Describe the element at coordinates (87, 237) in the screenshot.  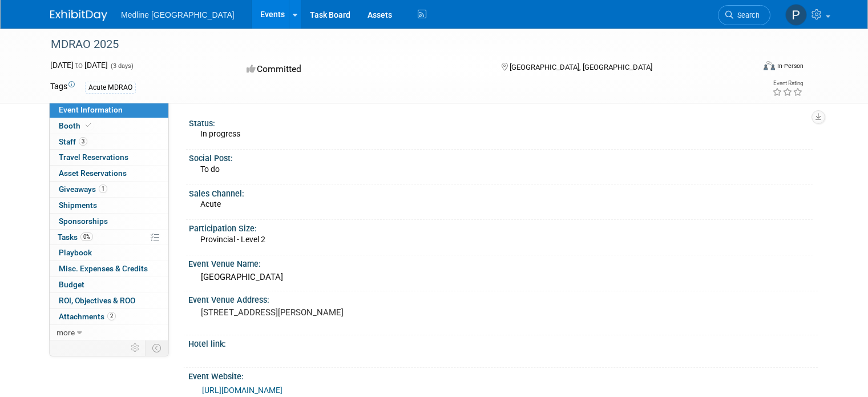
I see `span: 0%` at that location.